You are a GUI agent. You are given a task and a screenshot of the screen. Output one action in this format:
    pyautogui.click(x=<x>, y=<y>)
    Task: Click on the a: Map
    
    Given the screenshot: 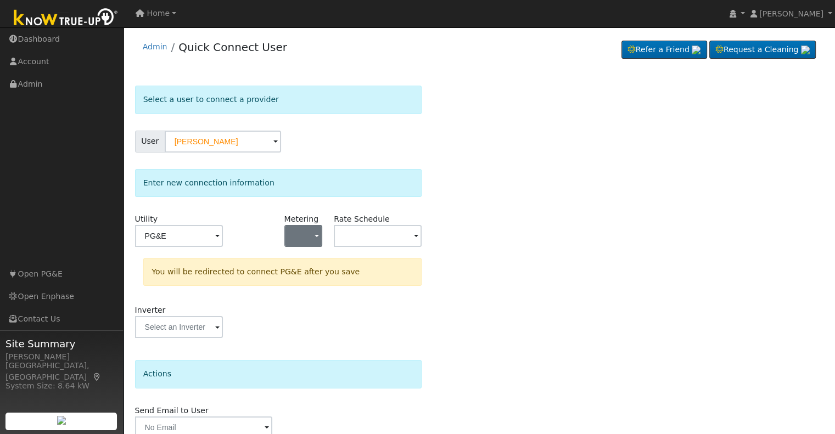 What is the action you would take?
    pyautogui.click(x=97, y=377)
    